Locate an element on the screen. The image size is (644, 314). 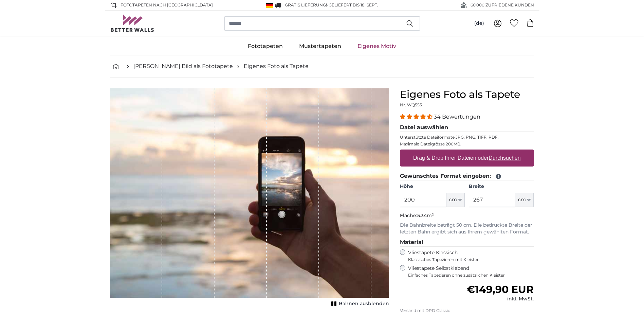
label: Drag & Drop Ihrer Dateien oder is located at coordinates (467, 158).